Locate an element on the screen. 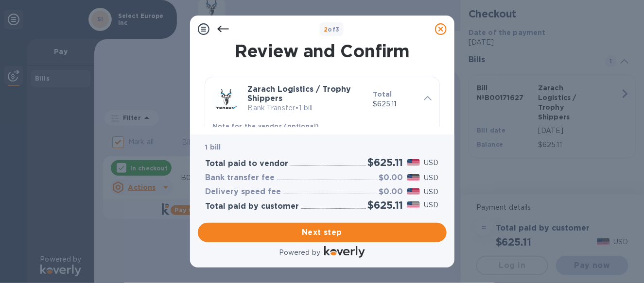 Image resolution: width=644 pixels, height=283 pixels. p: Bank Transfer • 1 bill is located at coordinates (306, 108).